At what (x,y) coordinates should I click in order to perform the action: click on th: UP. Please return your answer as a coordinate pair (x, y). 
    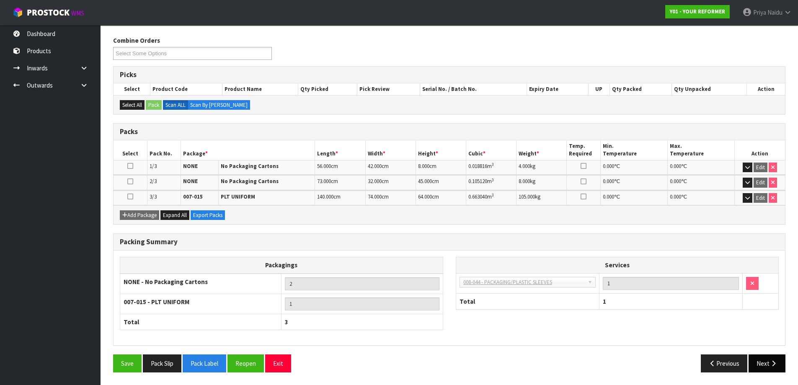
    Looking at the image, I should click on (599, 89).